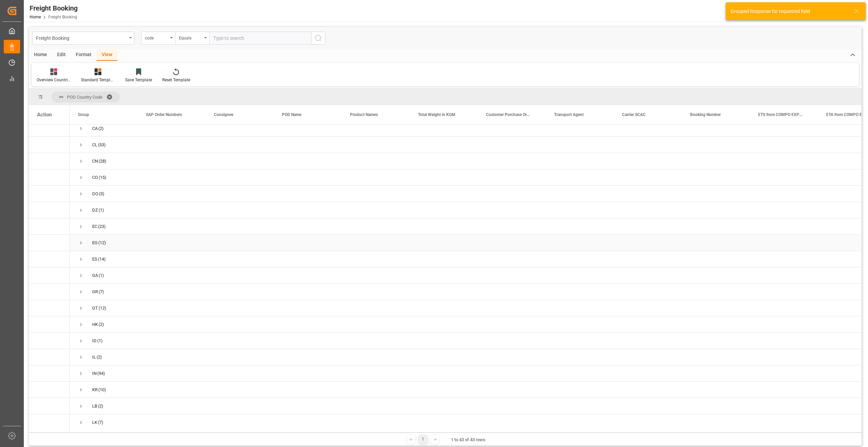  Describe the element at coordinates (138, 80) in the screenshot. I see `div: Save Template` at that location.